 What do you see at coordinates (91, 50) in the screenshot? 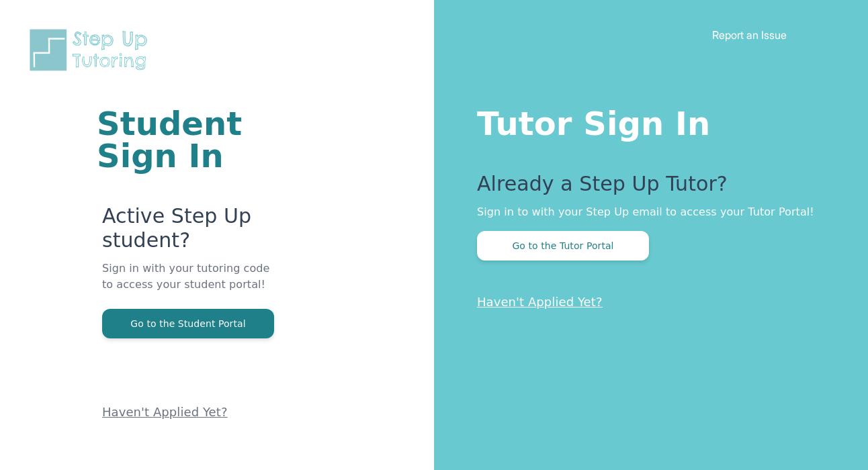
I see `img: Step Up Tutoring horizontal logo` at bounding box center [91, 50].